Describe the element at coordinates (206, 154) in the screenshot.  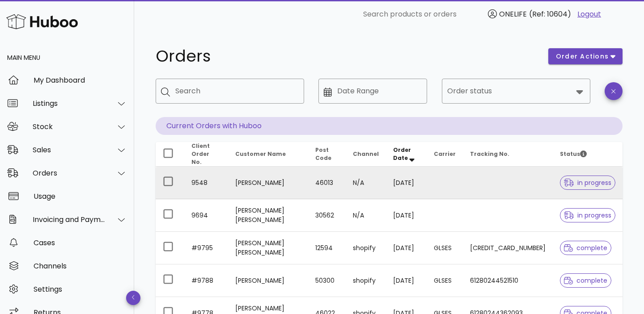
I see `th: Client Order No.` at that location.